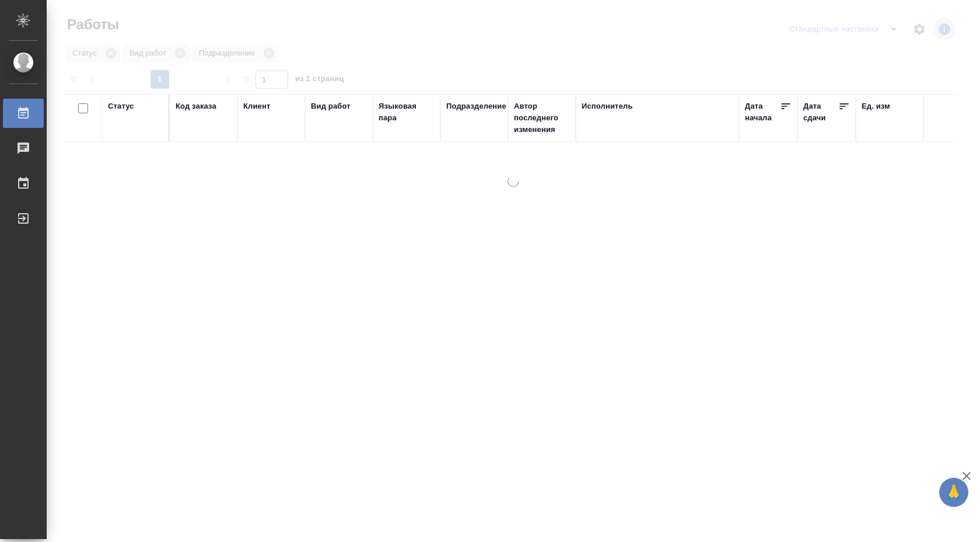  I want to click on div: Клиент, so click(257, 106).